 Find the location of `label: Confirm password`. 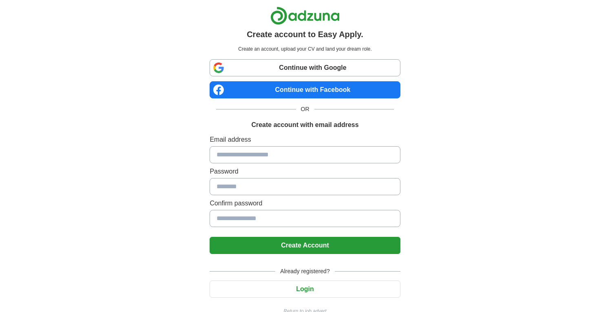

label: Confirm password is located at coordinates (305, 203).